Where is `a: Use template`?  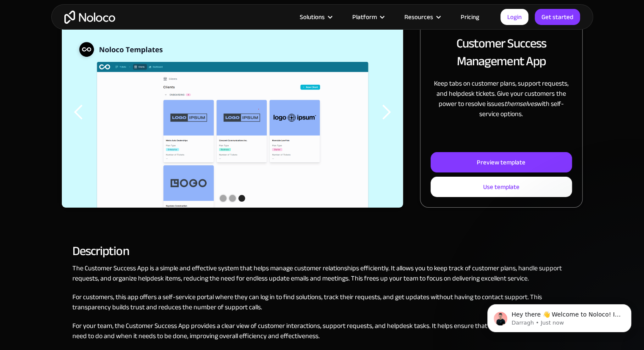
a: Use template is located at coordinates (501, 187).